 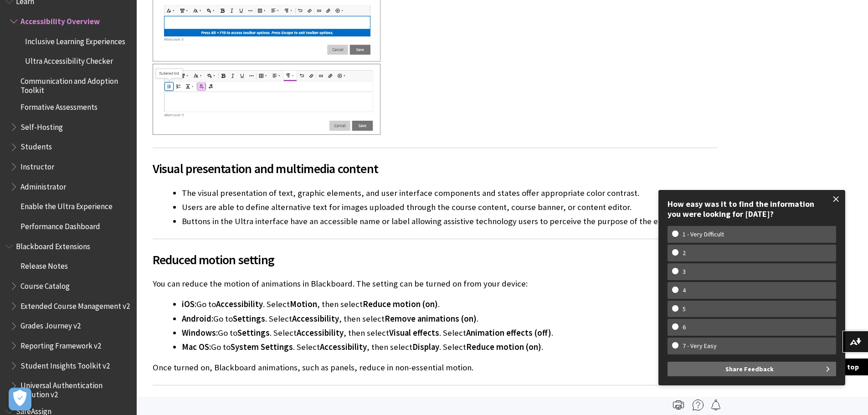 I want to click on span: Enable the Ultra Experience, so click(x=66, y=205).